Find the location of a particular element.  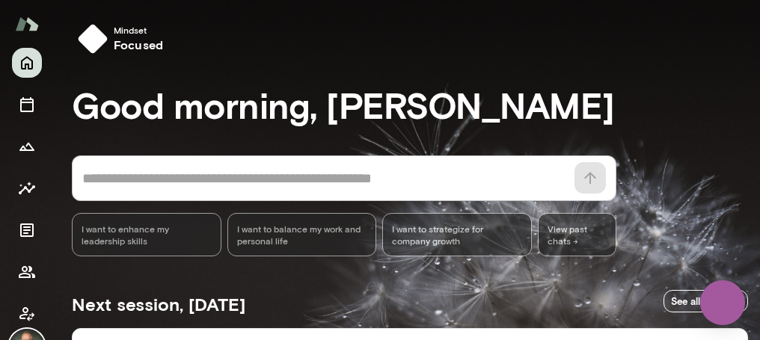

span: I want to balance my work and personal life is located at coordinates (302, 235).